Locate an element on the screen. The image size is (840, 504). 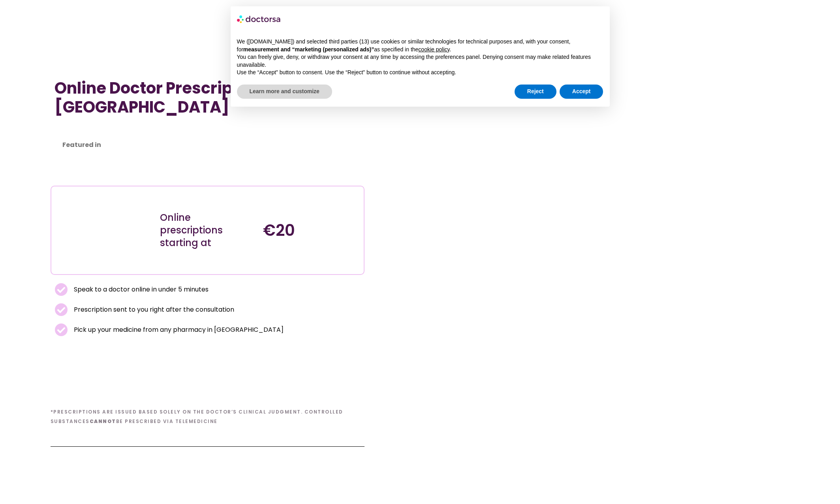
strong: Featured in is located at coordinates (82, 145).